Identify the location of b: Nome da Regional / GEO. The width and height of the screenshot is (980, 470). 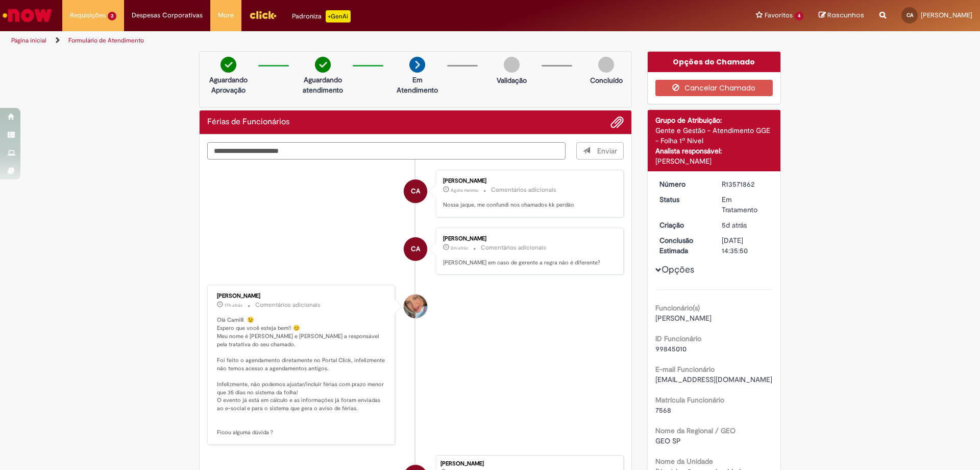
(695, 430).